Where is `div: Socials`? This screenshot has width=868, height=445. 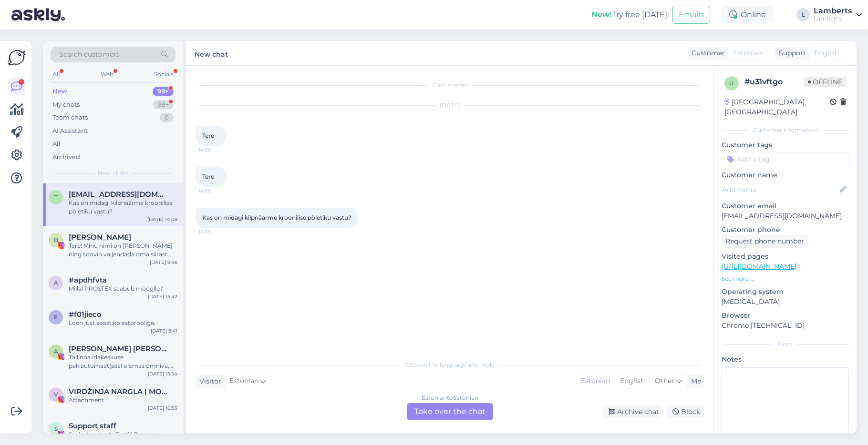
div: Socials is located at coordinates (164, 74).